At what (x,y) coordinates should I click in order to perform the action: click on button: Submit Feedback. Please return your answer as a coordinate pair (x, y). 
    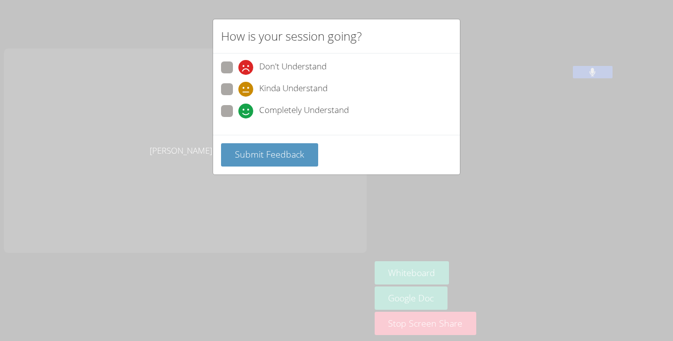
    Looking at the image, I should click on (270, 155).